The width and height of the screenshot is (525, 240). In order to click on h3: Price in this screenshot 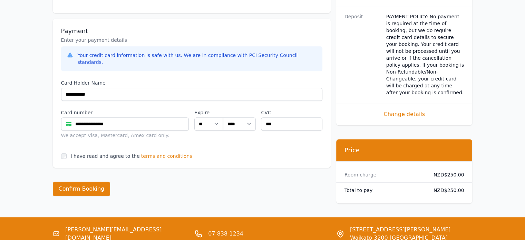, I will do `click(404, 150)`.